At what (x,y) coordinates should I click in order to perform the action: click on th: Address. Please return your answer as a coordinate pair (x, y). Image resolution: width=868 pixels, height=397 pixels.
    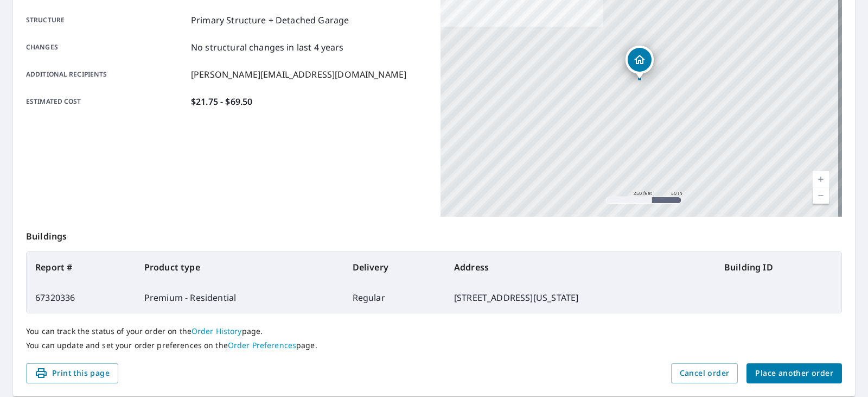
    Looking at the image, I should click on (580, 267).